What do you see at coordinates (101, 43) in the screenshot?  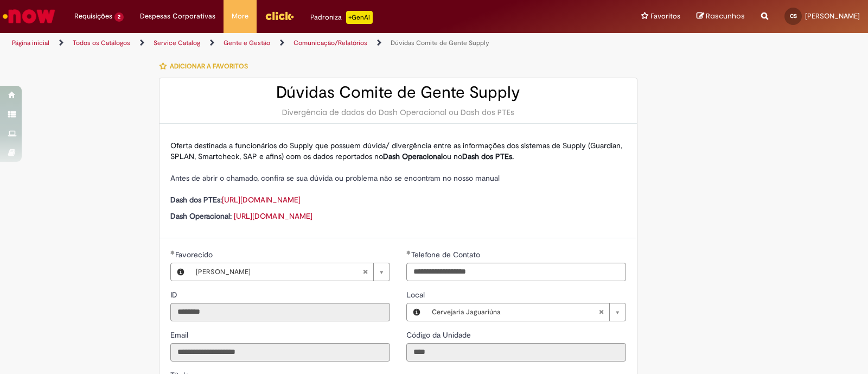 I see `a: Todos os Catálogos` at bounding box center [101, 43].